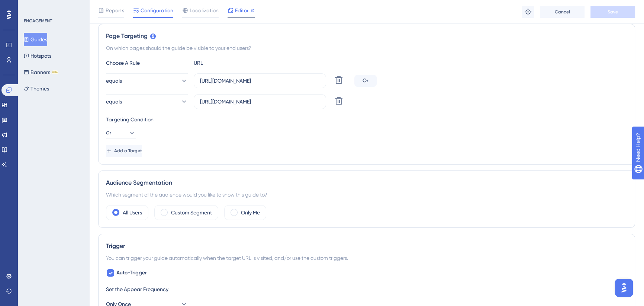  I want to click on label: Only Me, so click(250, 213).